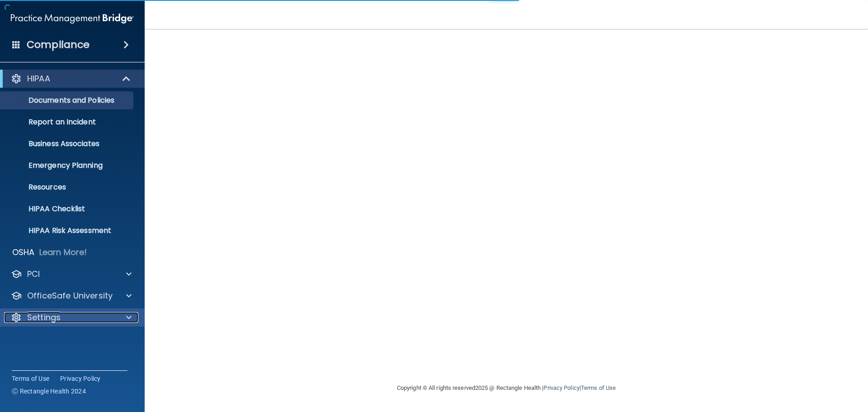  What do you see at coordinates (70, 296) in the screenshot?
I see `p: OfficeSafe University` at bounding box center [70, 296].